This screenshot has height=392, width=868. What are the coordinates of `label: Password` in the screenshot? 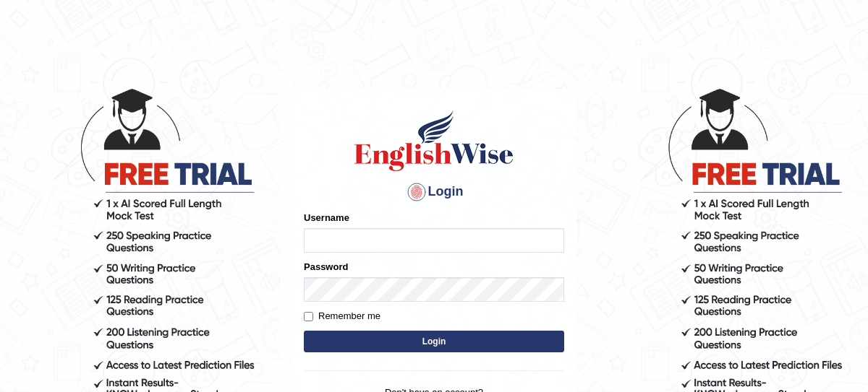 It's located at (325, 267).